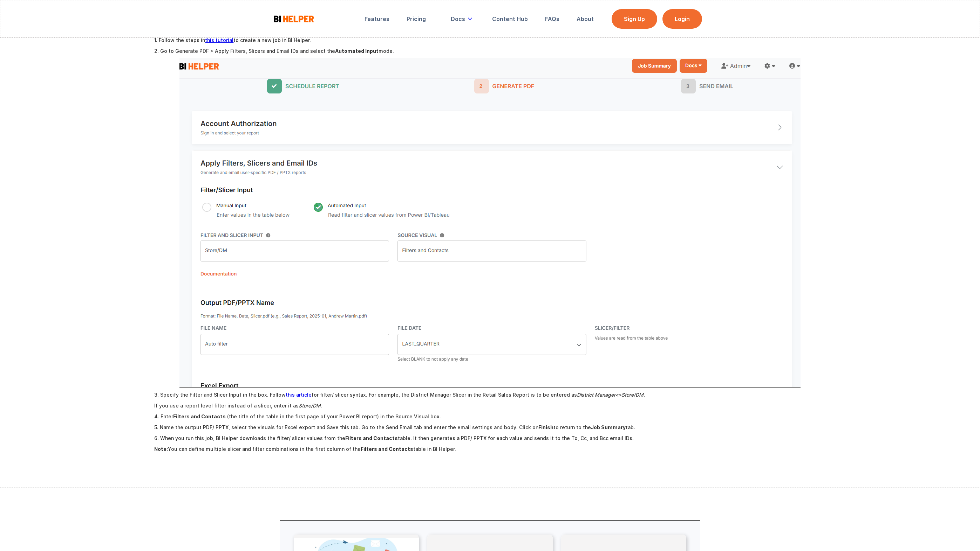  Describe the element at coordinates (416, 19) in the screenshot. I see `div: Pricing` at that location.